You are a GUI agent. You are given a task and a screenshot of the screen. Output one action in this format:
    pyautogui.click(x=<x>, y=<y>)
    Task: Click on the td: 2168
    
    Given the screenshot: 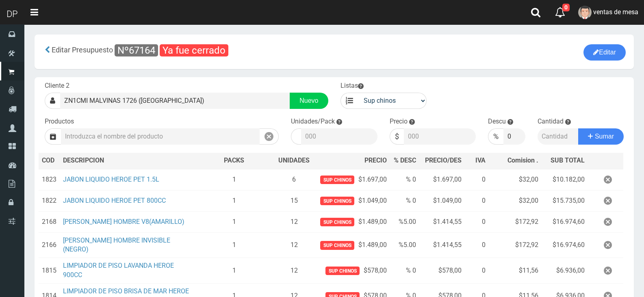 What is the action you would take?
    pyautogui.click(x=49, y=222)
    